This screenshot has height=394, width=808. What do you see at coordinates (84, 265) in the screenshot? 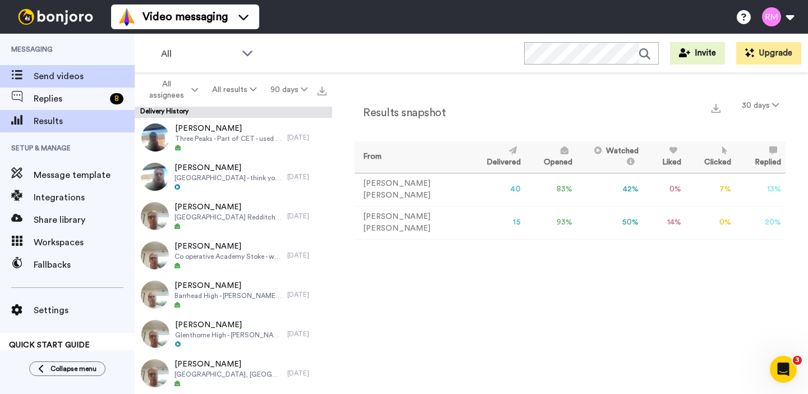
I see `span: Fallbacks` at bounding box center [84, 265].